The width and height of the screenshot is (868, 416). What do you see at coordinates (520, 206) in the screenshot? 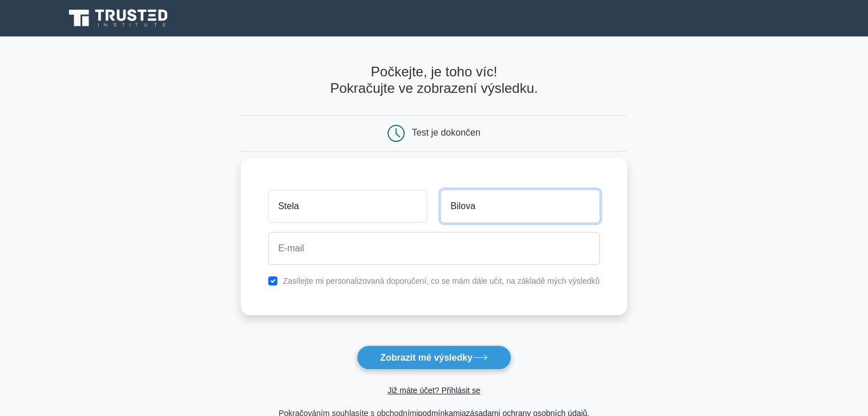
I see `input: Příjmení` at bounding box center [520, 206].